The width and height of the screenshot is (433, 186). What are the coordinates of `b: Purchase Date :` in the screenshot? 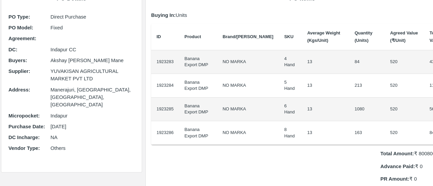 It's located at (27, 127).